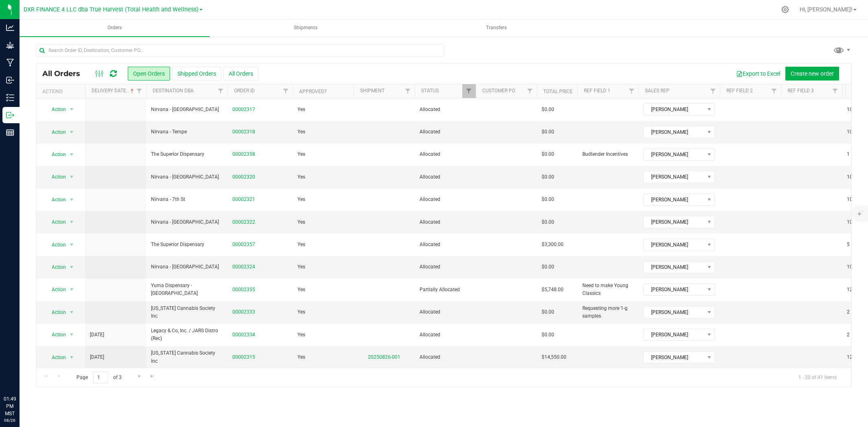 This screenshot has width=868, height=427. I want to click on a: 20250826-001, so click(384, 357).